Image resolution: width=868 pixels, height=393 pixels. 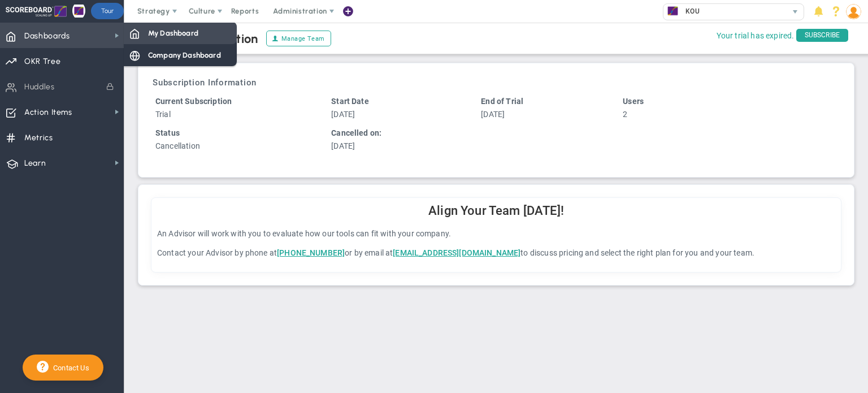 I want to click on h4: Users, so click(x=680, y=101).